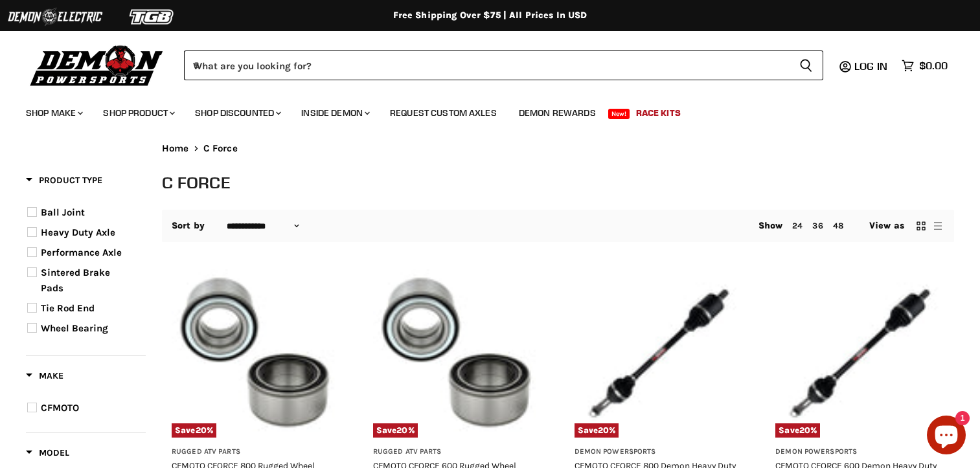 The width and height of the screenshot is (980, 468). Describe the element at coordinates (946, 437) in the screenshot. I see `inbox-online-store-chat: Shopify online store chat` at that location.